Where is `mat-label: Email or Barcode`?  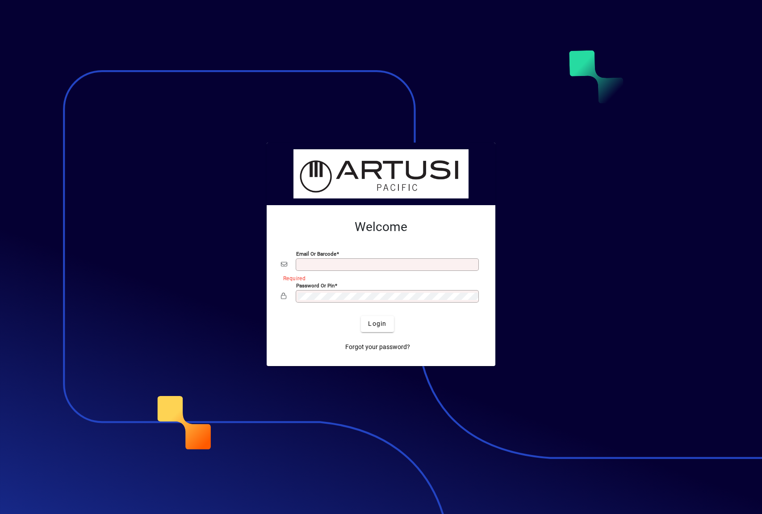
mat-label: Email or Barcode is located at coordinates (316, 253).